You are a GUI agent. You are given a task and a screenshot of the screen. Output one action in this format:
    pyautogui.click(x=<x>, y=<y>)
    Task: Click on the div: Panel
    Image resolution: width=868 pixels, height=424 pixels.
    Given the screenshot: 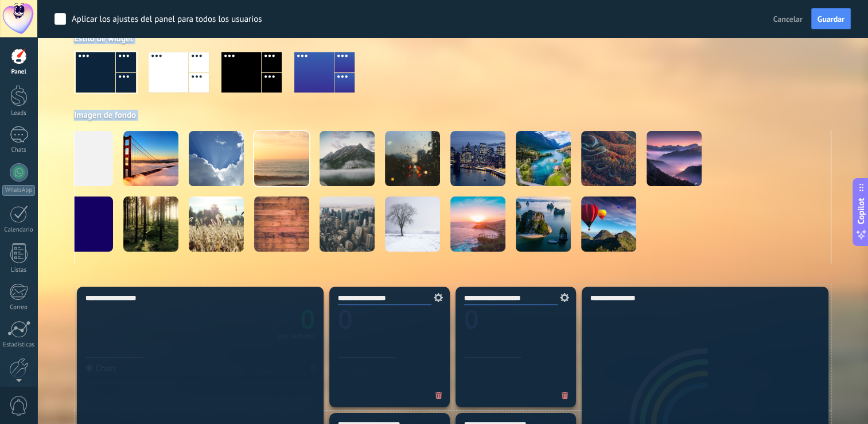 What is the action you would take?
    pyautogui.click(x=19, y=72)
    